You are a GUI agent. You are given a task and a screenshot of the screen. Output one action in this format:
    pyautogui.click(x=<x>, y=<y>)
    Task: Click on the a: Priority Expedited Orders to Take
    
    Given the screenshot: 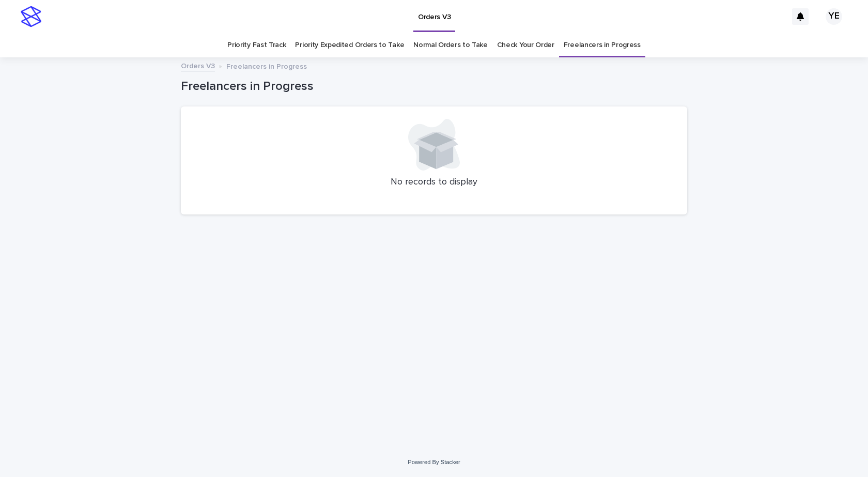 What is the action you would take?
    pyautogui.click(x=350, y=45)
    